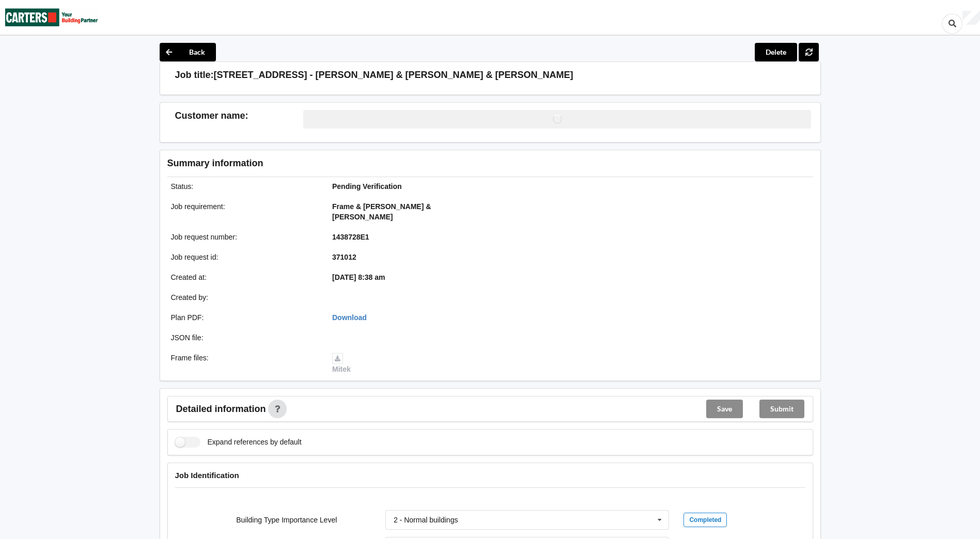  What do you see at coordinates (344, 257) in the screenshot?
I see `b: 371012` at bounding box center [344, 257].